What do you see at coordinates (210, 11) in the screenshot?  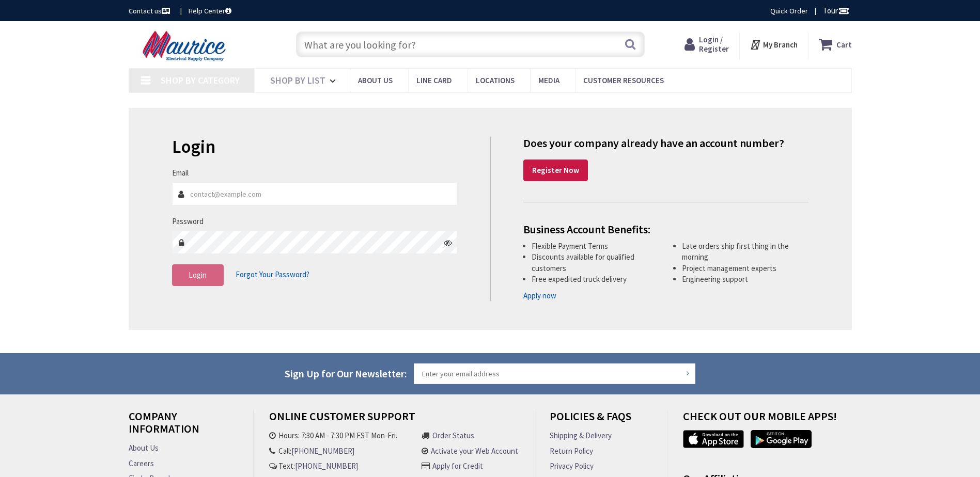 I see `a: Help Center` at bounding box center [210, 11].